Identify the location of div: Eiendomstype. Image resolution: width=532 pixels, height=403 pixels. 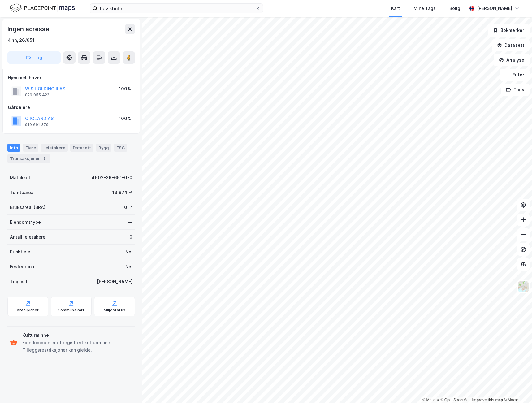
(26, 222).